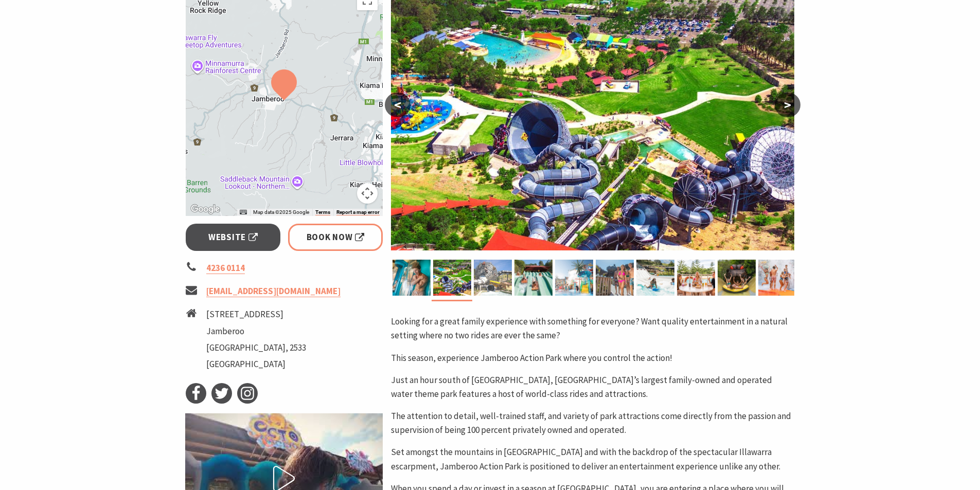 Image resolution: width=980 pixels, height=490 pixels. Describe the element at coordinates (615, 278) in the screenshot. I see `img: Jamberoo...where you control the Action!` at that location.